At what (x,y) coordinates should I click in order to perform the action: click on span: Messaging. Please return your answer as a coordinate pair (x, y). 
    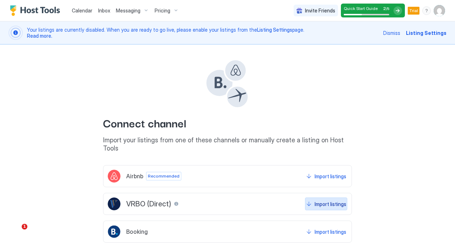
    Looking at the image, I should click on (128, 11).